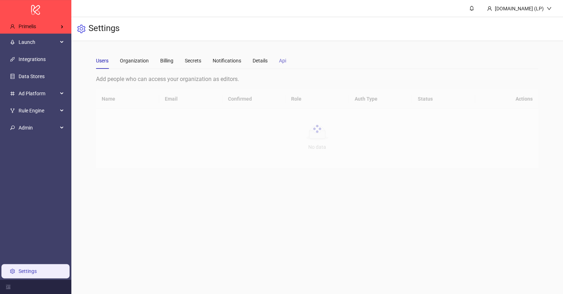 This screenshot has height=294, width=563. I want to click on div: Organization, so click(134, 61).